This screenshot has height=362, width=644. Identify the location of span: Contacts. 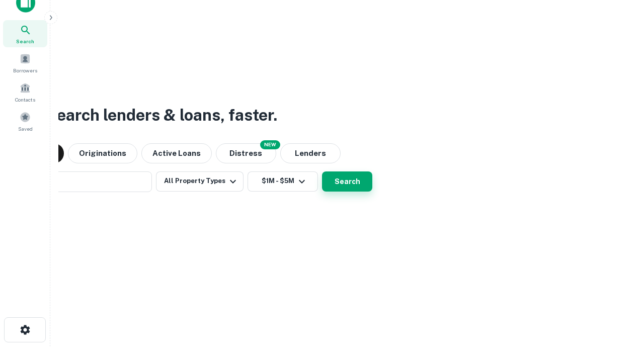
(25, 100).